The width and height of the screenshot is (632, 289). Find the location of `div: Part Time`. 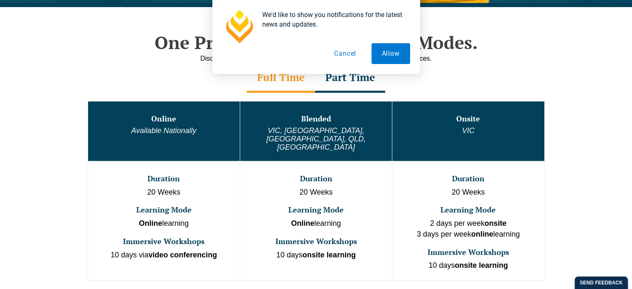

div: Part Time is located at coordinates (350, 78).